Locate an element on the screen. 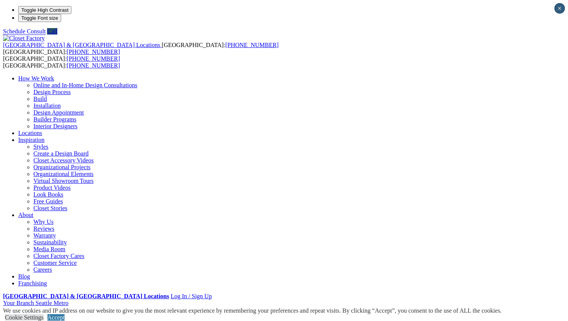  a: Product Videos is located at coordinates (52, 187).